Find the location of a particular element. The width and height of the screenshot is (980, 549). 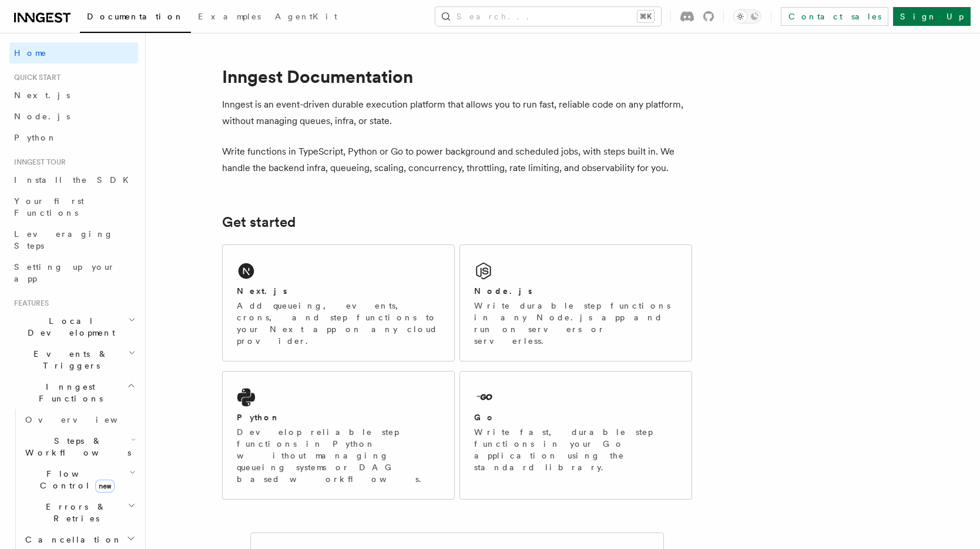

h1: Inngest Documentation is located at coordinates (457, 77).